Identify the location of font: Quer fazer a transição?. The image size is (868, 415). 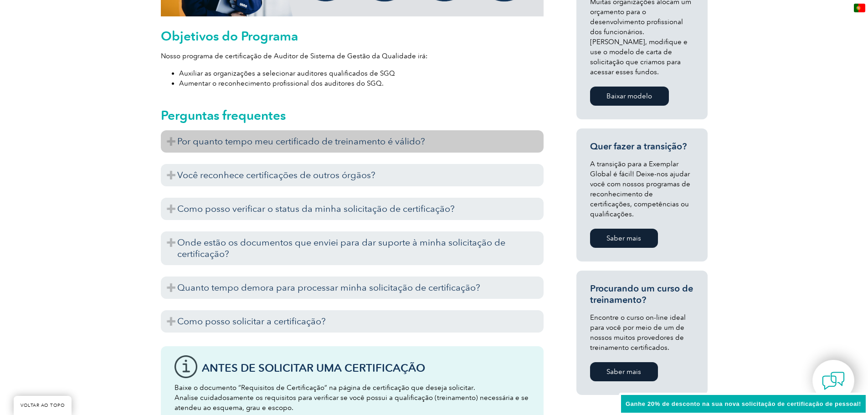
(639, 146).